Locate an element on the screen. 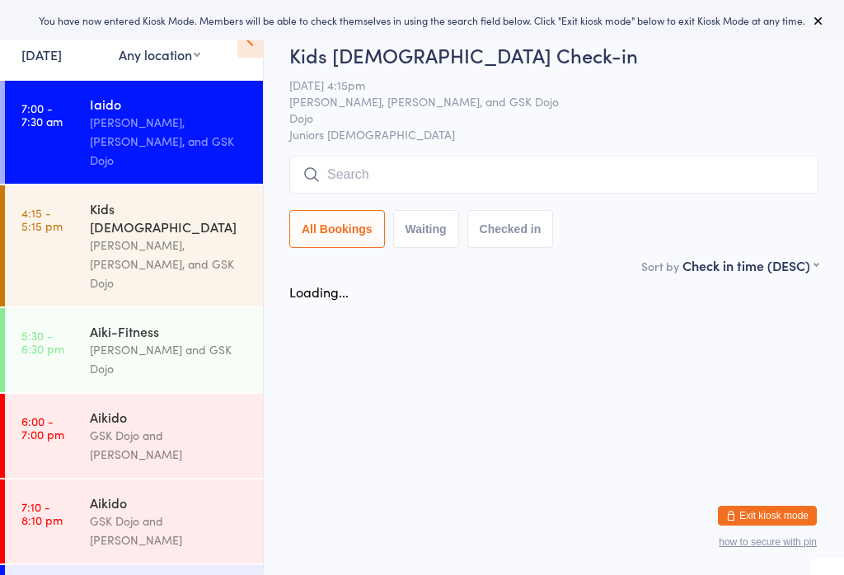  time: 6:00 - 7:00 pm is located at coordinates (43, 428).